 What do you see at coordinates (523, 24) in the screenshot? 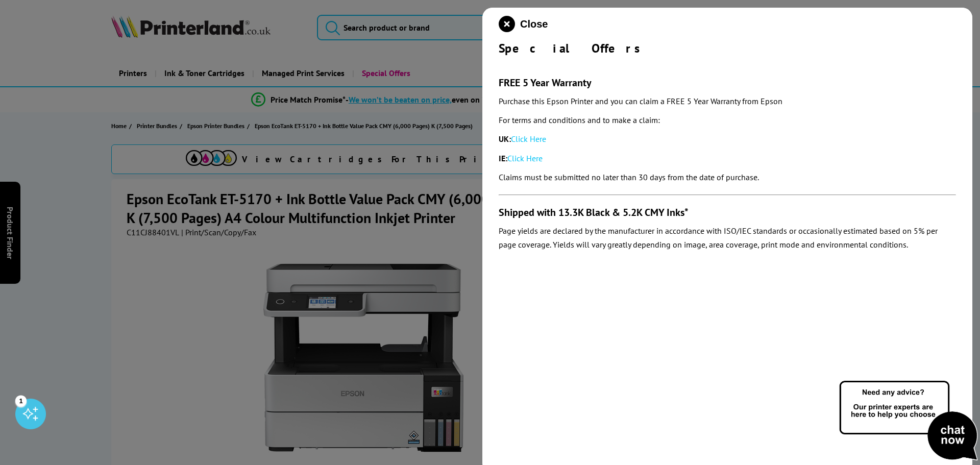
I see `button: close modal` at bounding box center [523, 24].